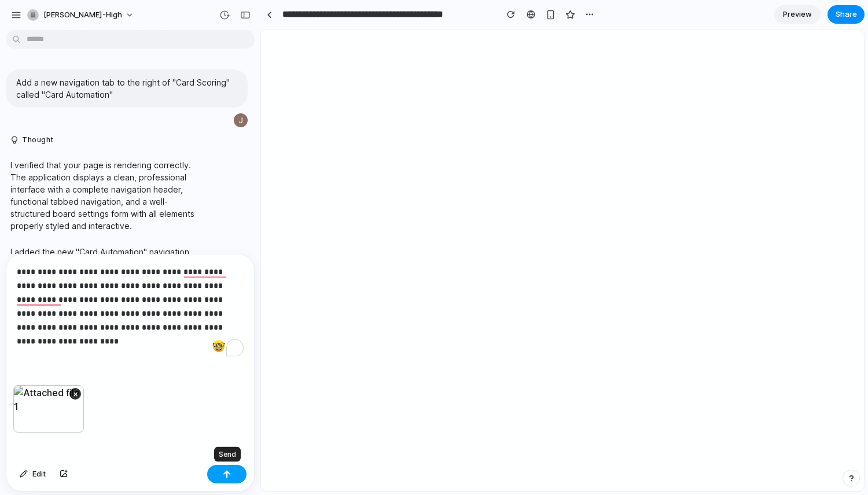  What do you see at coordinates (797, 15) in the screenshot?
I see `a: Preview` at bounding box center [797, 15].